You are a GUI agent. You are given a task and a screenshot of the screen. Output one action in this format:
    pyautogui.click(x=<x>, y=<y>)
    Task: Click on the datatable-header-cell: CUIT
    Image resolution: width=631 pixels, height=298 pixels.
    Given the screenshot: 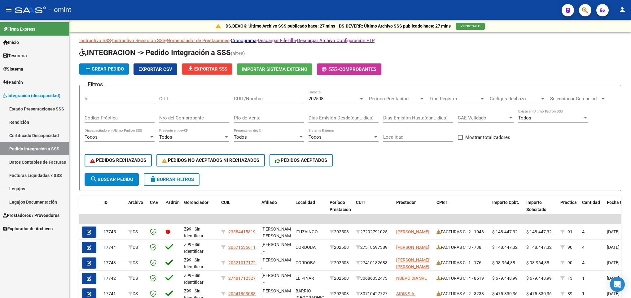 What is the action you would take?
    pyautogui.click(x=374, y=210)
    